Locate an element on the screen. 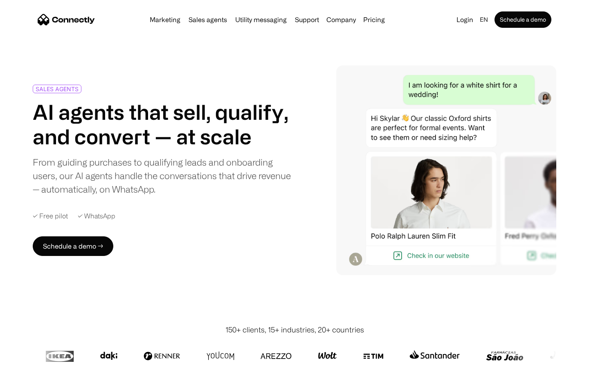 This screenshot has height=368, width=589. div: en is located at coordinates (484, 20).